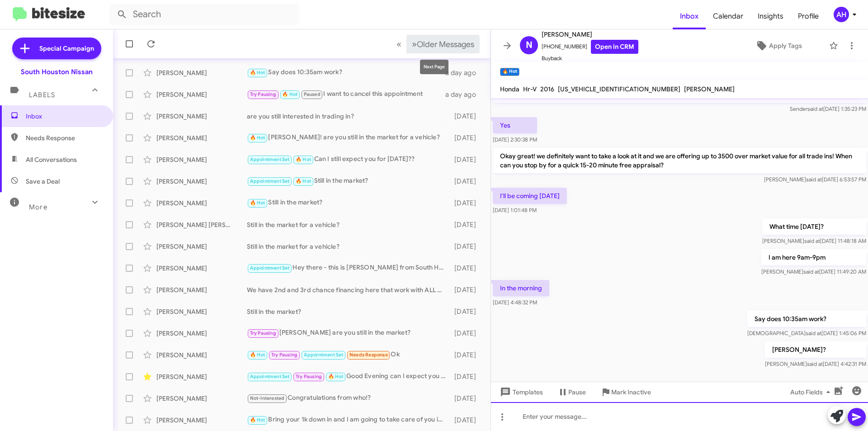 The width and height of the screenshot is (868, 431). I want to click on button: Pause, so click(572, 392).